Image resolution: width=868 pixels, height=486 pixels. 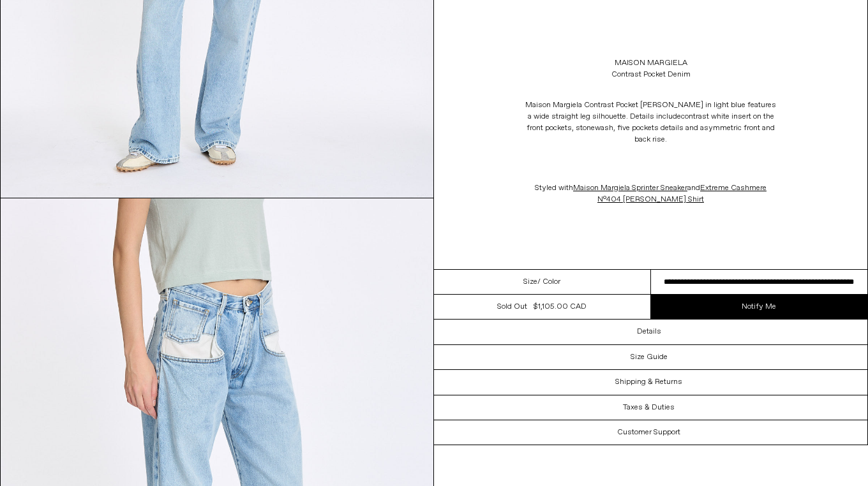 What do you see at coordinates (651, 128) in the screenshot?
I see `span: contrast white insert on the front pockets, stonewash, five pockets details and asymmetric front ...` at bounding box center [651, 128].